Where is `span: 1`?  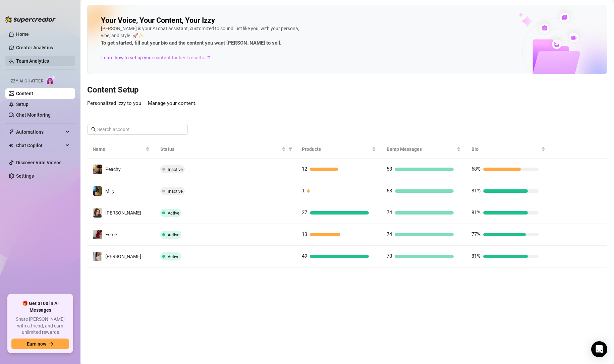 span: 1 is located at coordinates (304, 191).